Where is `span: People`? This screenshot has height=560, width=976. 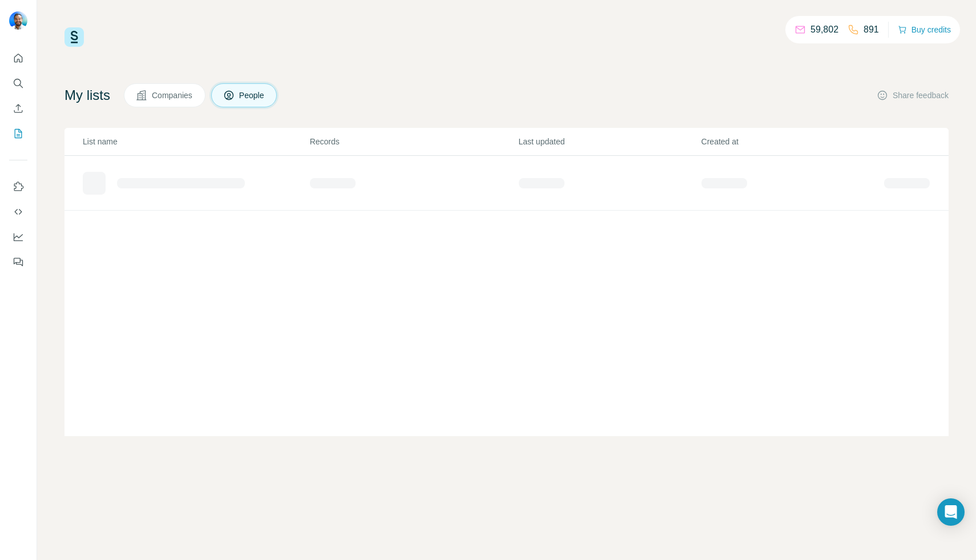 span: People is located at coordinates (252, 95).